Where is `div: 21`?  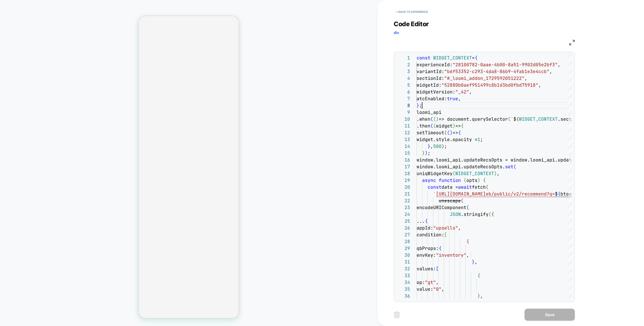 div: 21 is located at coordinates (403, 194).